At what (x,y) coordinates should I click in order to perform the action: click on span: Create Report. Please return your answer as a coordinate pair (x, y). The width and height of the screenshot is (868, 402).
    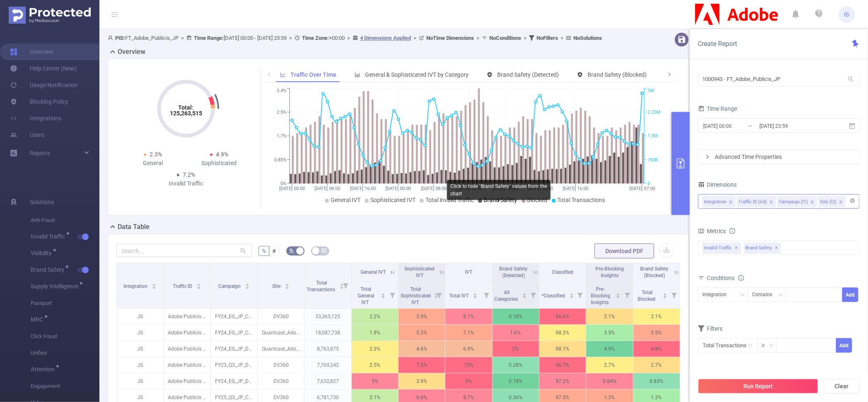
    Looking at the image, I should click on (718, 44).